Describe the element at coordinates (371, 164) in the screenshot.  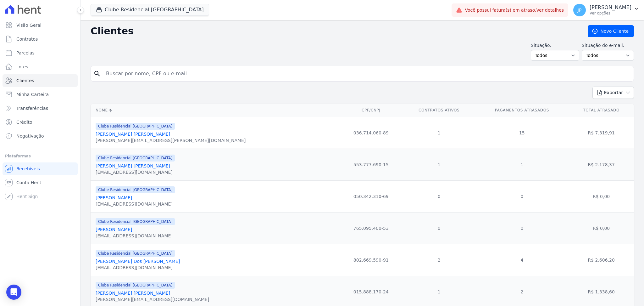
I see `td: 553.777.690-15` at that location.